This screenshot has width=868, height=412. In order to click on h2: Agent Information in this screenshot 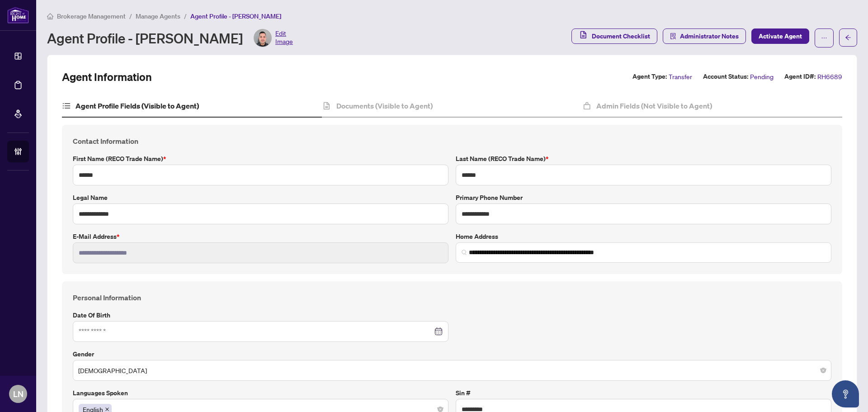, I will do `click(107, 77)`.